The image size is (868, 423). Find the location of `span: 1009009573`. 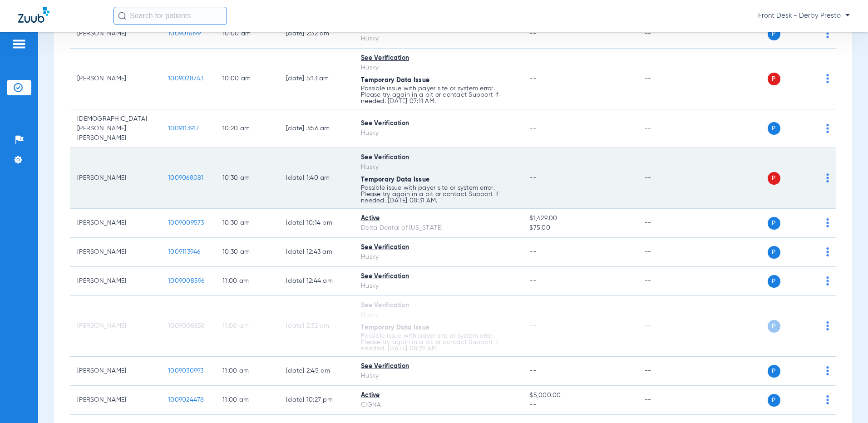

span: 1009009573 is located at coordinates (186, 223).